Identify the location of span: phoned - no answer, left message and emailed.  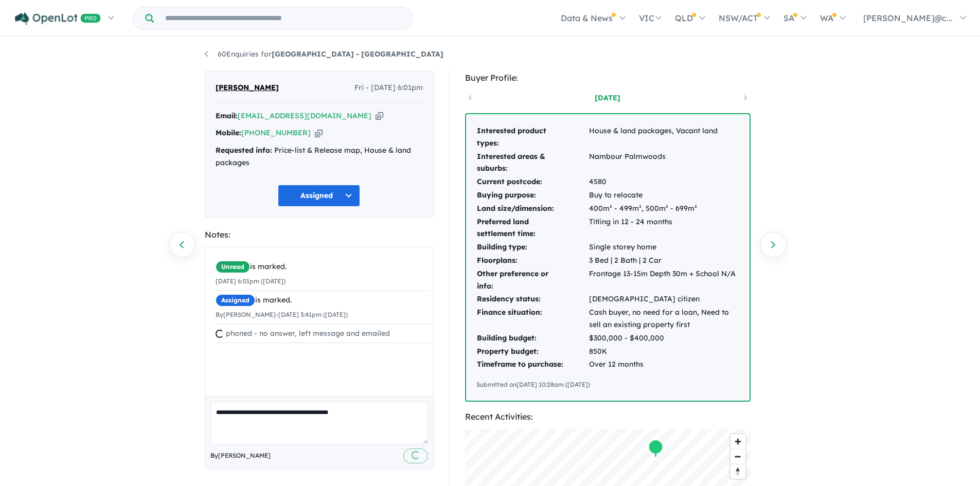
(307, 334).